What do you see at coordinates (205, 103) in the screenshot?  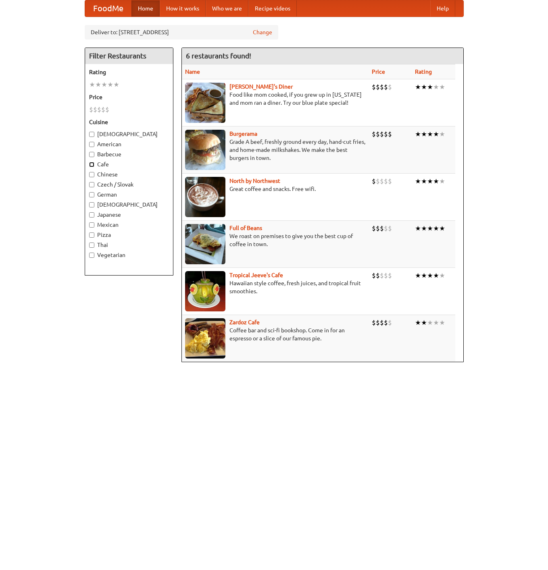 I see `img: sallys.jpg` at bounding box center [205, 103].